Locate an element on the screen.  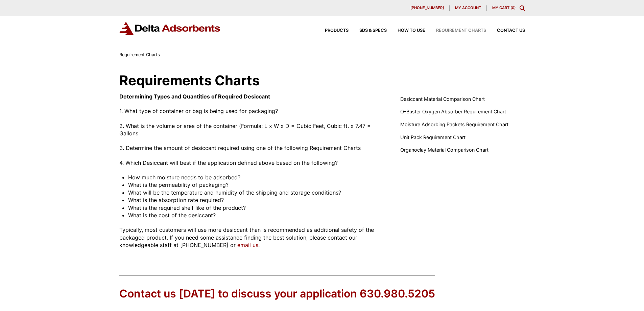
p: Typically, most customers will use more desiccant than is recommended as additional safety of the... is located at coordinates (252, 237).